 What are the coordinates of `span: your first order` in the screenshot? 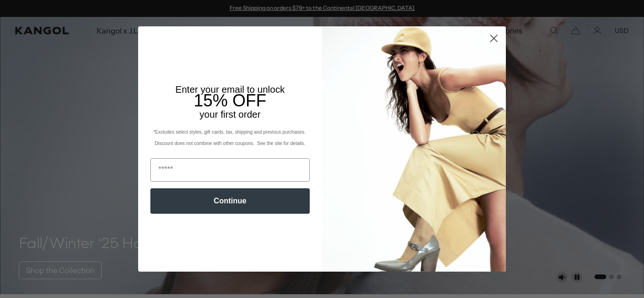 It's located at (230, 114).